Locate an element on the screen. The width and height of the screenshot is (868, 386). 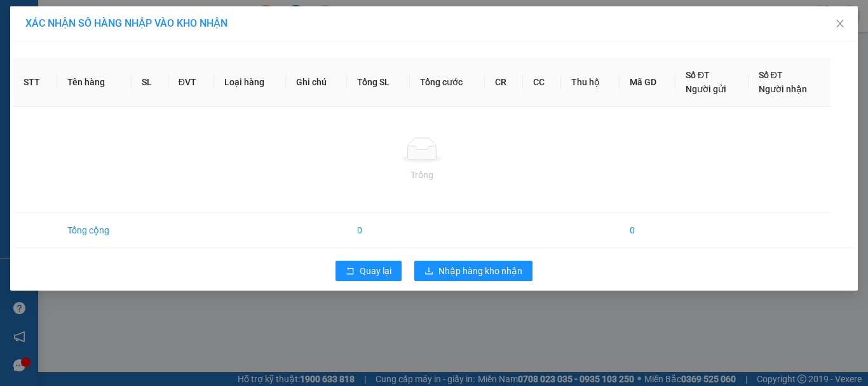
th: ĐVT is located at coordinates (191, 82).